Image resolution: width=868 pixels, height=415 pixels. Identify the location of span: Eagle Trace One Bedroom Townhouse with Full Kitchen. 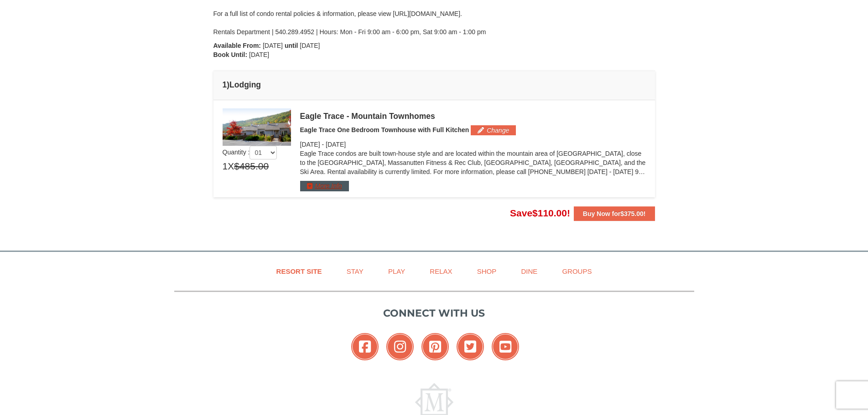
(384, 130).